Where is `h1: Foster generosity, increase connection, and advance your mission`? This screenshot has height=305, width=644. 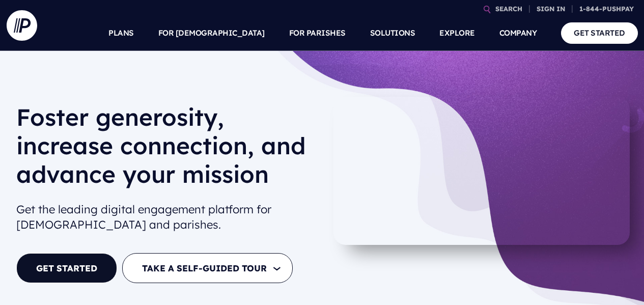
h1: Foster generosity, increase connection, and advance your mission is located at coordinates (166, 150).